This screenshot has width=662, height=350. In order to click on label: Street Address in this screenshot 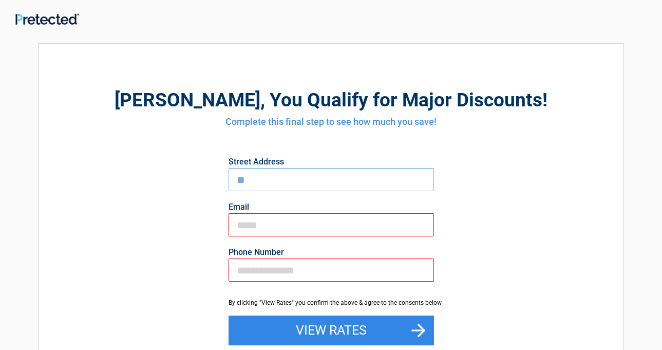, I will do `click(331, 162)`.